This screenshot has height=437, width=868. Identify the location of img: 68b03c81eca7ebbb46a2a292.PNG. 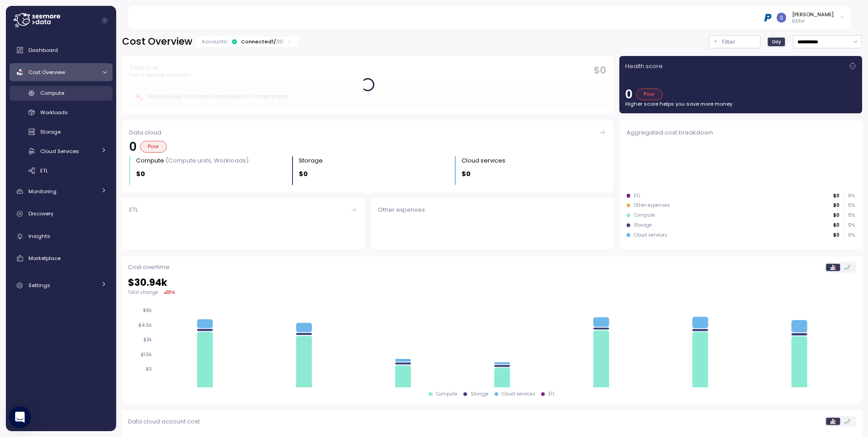
(768, 17).